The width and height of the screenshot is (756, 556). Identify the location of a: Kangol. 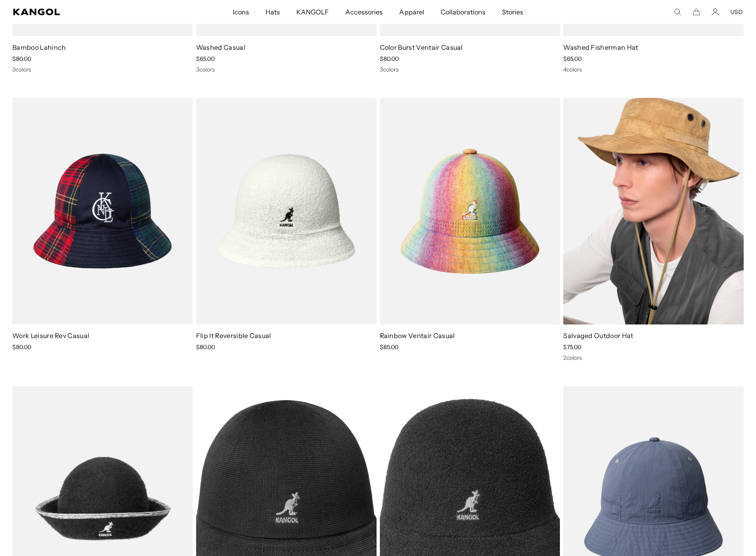
(84, 12).